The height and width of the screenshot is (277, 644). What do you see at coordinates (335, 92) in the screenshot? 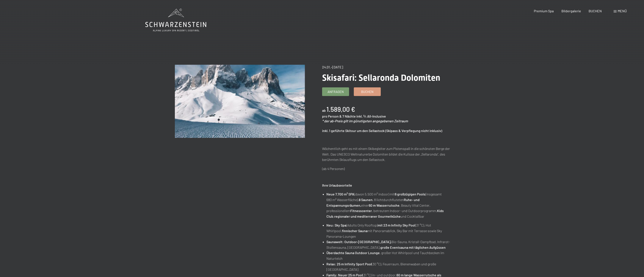
I see `span: Anfragen` at bounding box center [335, 92].